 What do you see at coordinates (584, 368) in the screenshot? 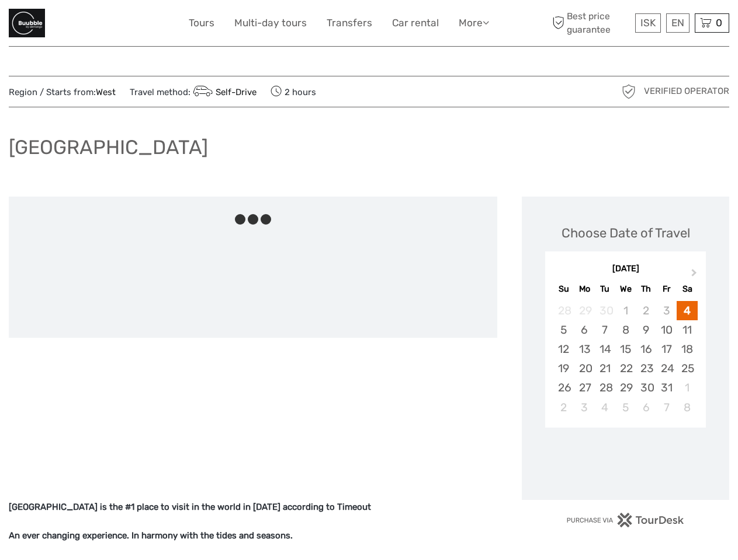
I see `div: Choose Monday, October 20th, 2025` at bounding box center [584, 368].